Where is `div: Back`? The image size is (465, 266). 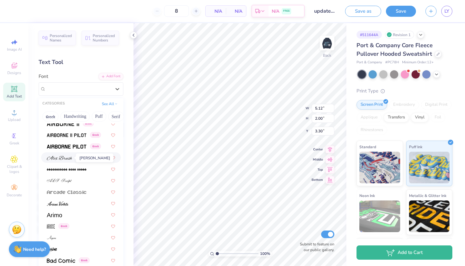 div: Back is located at coordinates (327, 55).